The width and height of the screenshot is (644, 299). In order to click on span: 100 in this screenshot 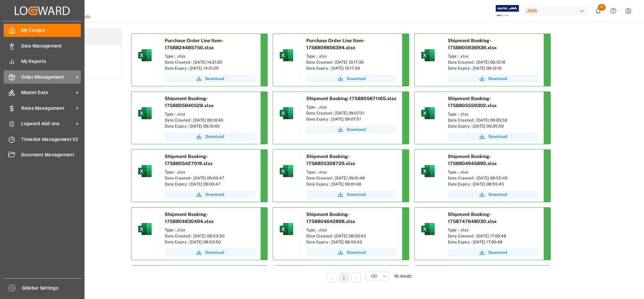, I will do `click(374, 276)`.